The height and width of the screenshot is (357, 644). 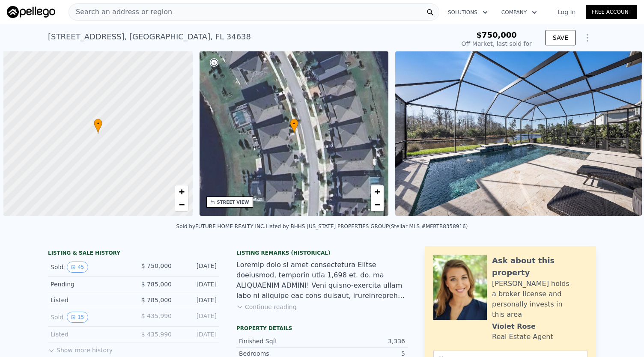 I want to click on div: Property details, so click(x=322, y=329).